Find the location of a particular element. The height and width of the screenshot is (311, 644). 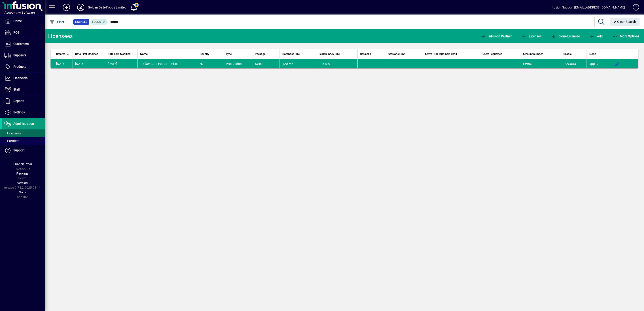

td: 16963 is located at coordinates (540, 64).